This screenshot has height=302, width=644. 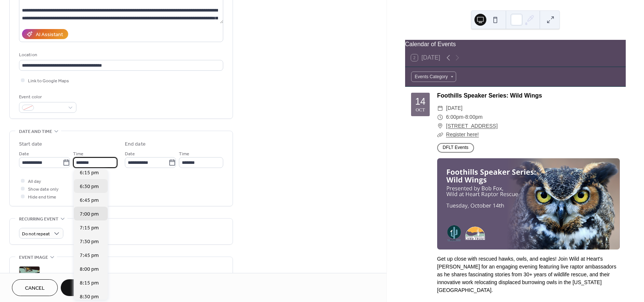 What do you see at coordinates (45, 34) in the screenshot?
I see `button: AI Assistant` at bounding box center [45, 34].